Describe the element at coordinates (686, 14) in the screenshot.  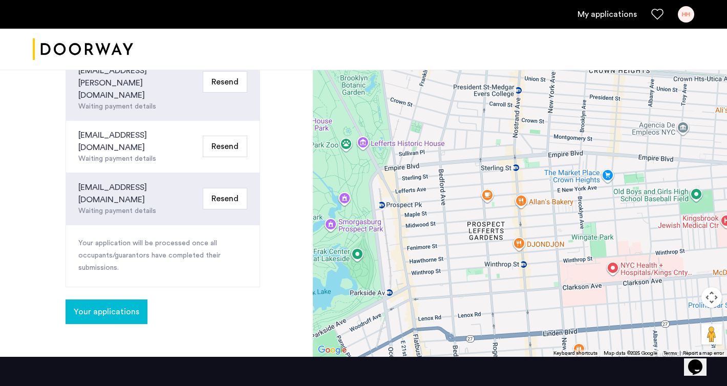
I see `div: HH` at that location.